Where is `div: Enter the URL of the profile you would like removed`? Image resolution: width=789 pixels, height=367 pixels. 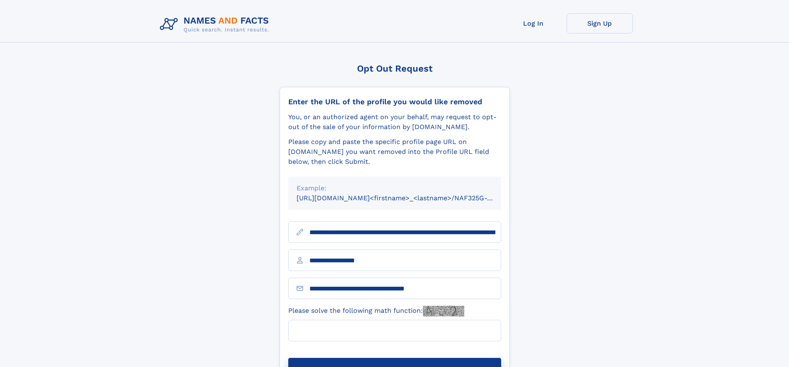
div: Enter the URL of the profile you would like removed is located at coordinates (395, 102).